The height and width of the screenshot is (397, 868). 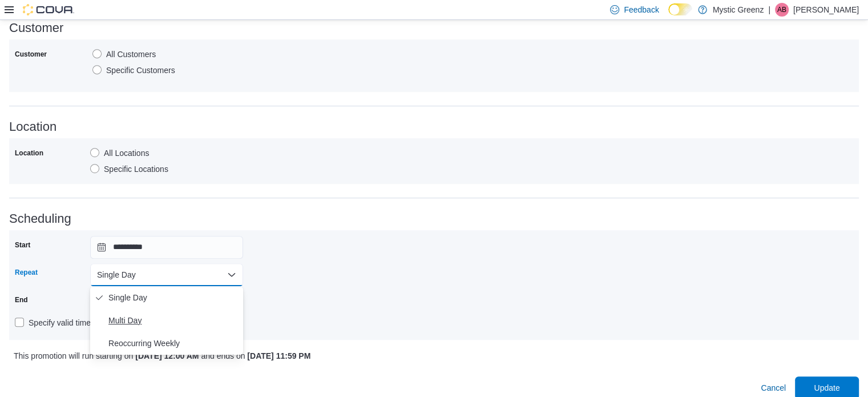 I want to click on label: Specific Locations, so click(x=129, y=169).